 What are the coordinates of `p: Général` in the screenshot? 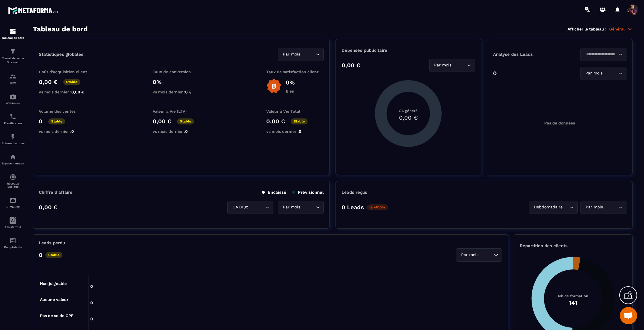 It's located at (621, 29).